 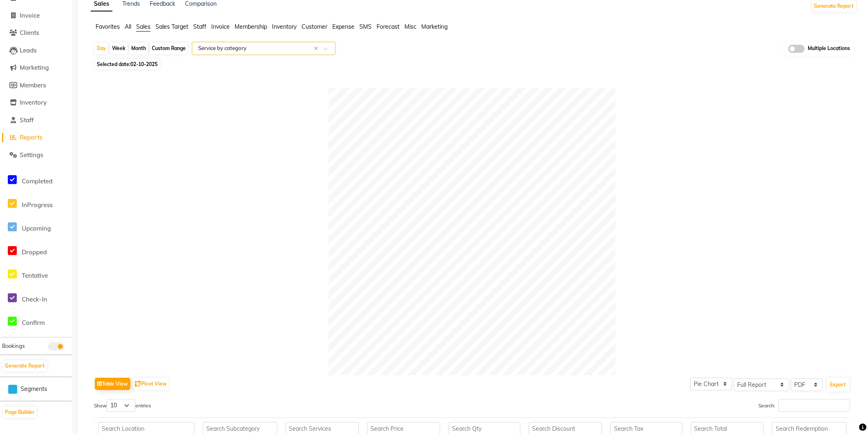 What do you see at coordinates (35, 50) in the screenshot?
I see `a: Leads` at bounding box center [35, 50].